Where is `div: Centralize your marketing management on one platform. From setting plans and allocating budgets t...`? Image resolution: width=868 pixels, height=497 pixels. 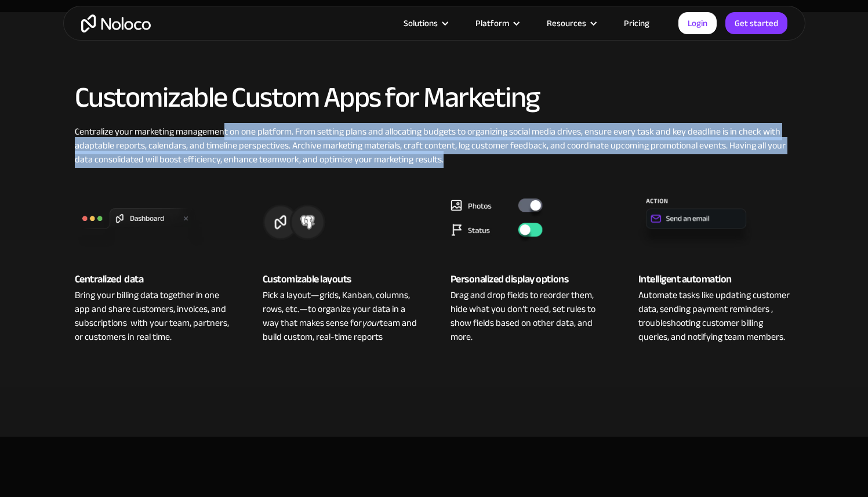 div: Centralize your marketing management on one platform. From setting plans and allocating budgets t... is located at coordinates (434, 146).